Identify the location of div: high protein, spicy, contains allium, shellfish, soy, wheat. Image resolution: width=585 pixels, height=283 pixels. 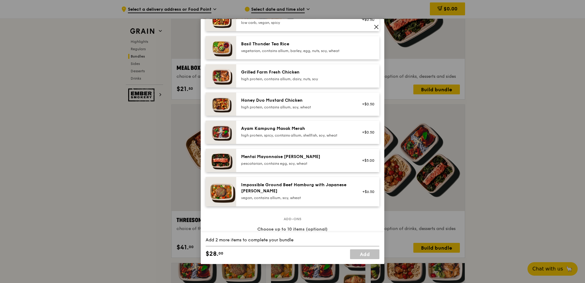
(296, 135).